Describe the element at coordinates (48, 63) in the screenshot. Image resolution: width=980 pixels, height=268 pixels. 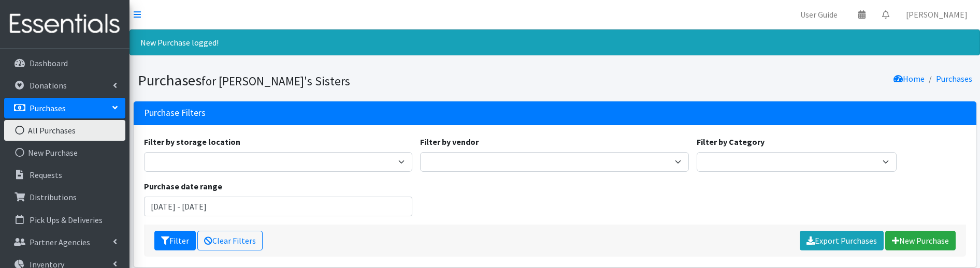
I see `p: Dashboard` at that location.